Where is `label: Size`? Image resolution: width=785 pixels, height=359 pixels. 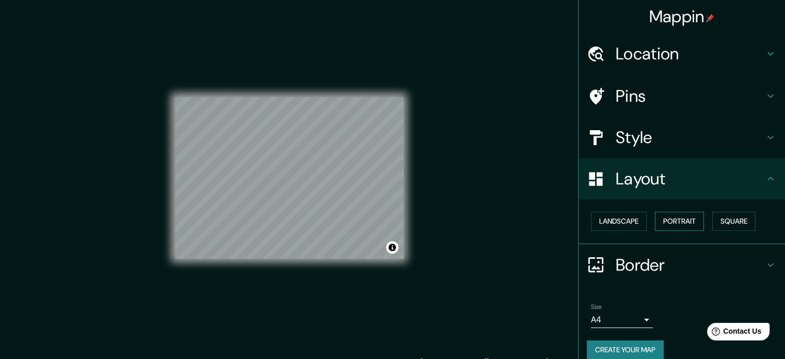 label: Size is located at coordinates (596, 306).